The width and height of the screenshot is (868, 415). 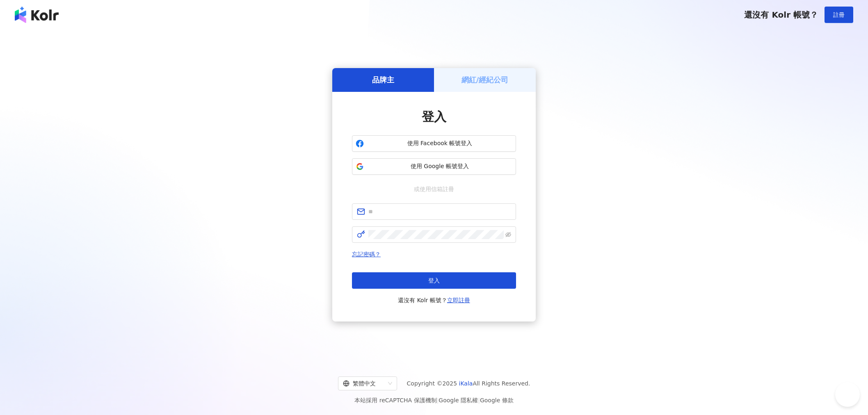 What do you see at coordinates (497, 401) in the screenshot?
I see `a: Google 條款` at bounding box center [497, 401].